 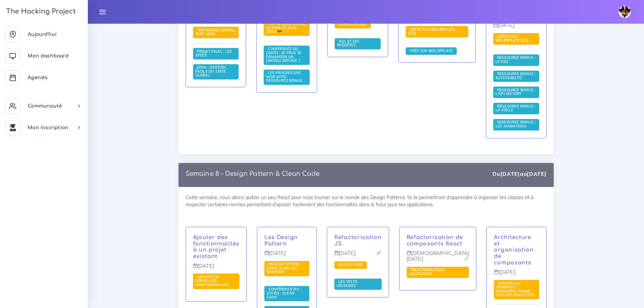 I want to click on span: Les Progressive Web Apps : Ressource BONUS, so click(x=285, y=76).